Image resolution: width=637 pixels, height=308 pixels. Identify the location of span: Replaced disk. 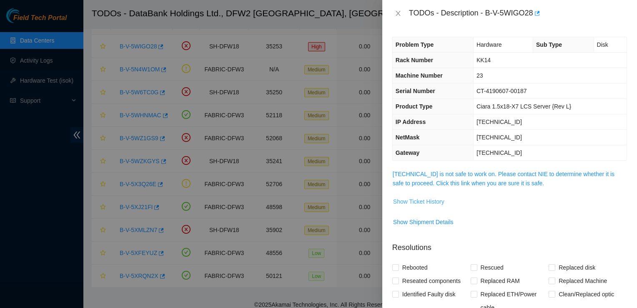
(577, 267).